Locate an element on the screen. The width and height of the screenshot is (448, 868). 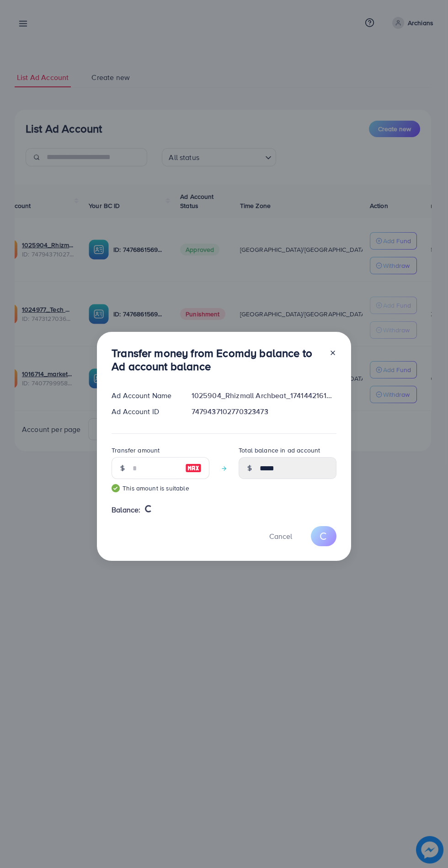
h3: Transfer money from Ecomdy balance to Ad account balance is located at coordinates (217, 360).